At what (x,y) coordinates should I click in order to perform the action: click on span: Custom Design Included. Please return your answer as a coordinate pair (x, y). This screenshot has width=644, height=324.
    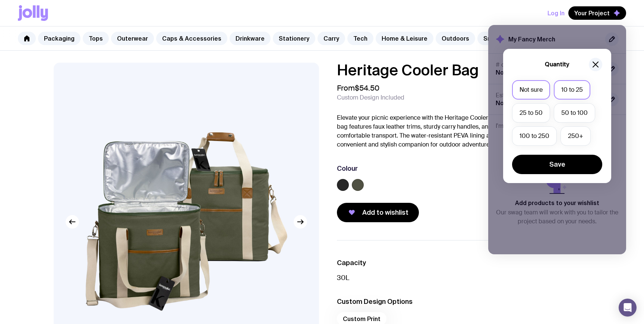
    Looking at the image, I should click on (370, 98).